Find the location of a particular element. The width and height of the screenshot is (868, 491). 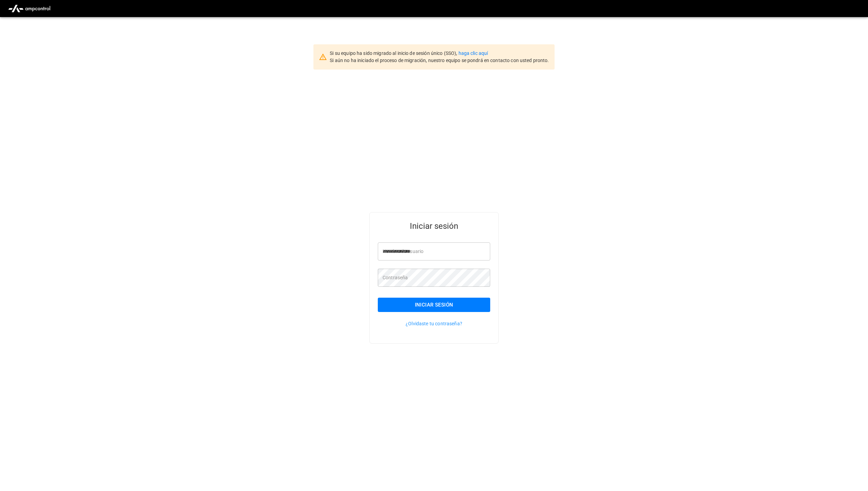

p: ¿Olvidaste tu contraseña? is located at coordinates (434, 323).